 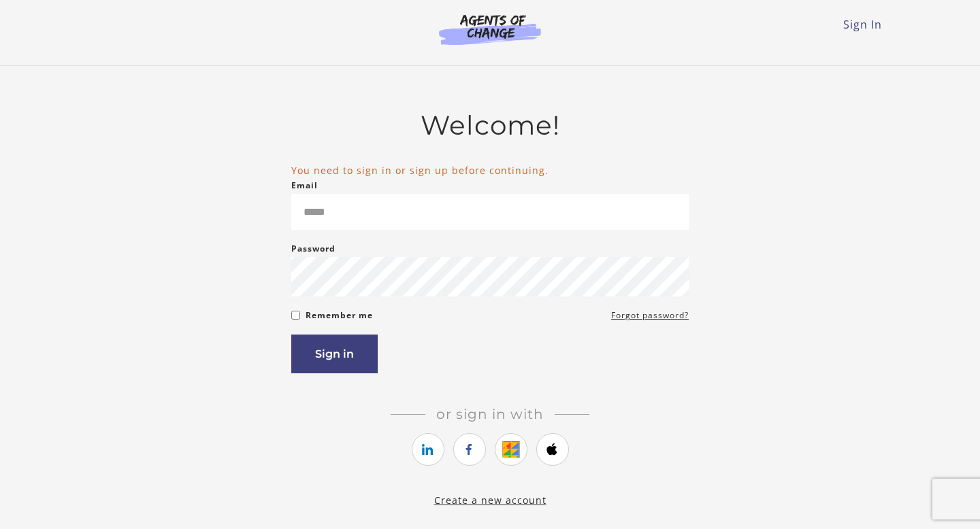 What do you see at coordinates (470, 449) in the screenshot?
I see `a: https://courses.thinkific.com/users/auth/facebook?ss%5Breferral%5D=&ss%5Buser_return_to%5D=%2Fenr...` at bounding box center [470, 449].